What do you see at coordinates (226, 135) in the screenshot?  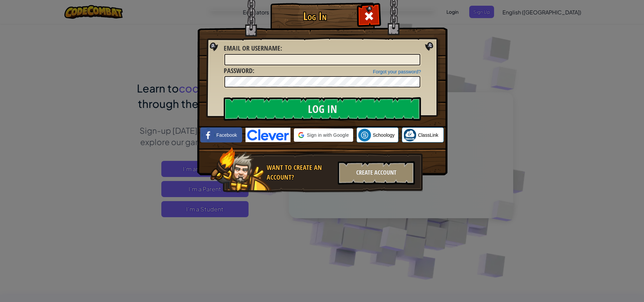 I see `span: Facebook` at bounding box center [226, 135].